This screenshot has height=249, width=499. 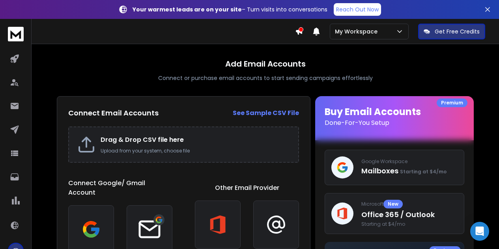 What do you see at coordinates (457, 32) in the screenshot?
I see `p: Get Free Credits` at bounding box center [457, 32].